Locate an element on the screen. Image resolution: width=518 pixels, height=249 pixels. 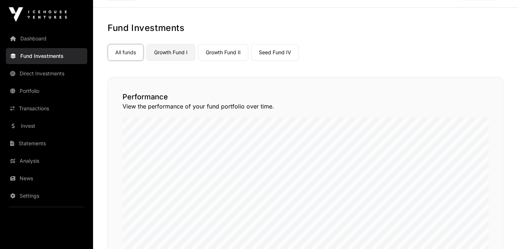
a: Transactions is located at coordinates (47, 108).